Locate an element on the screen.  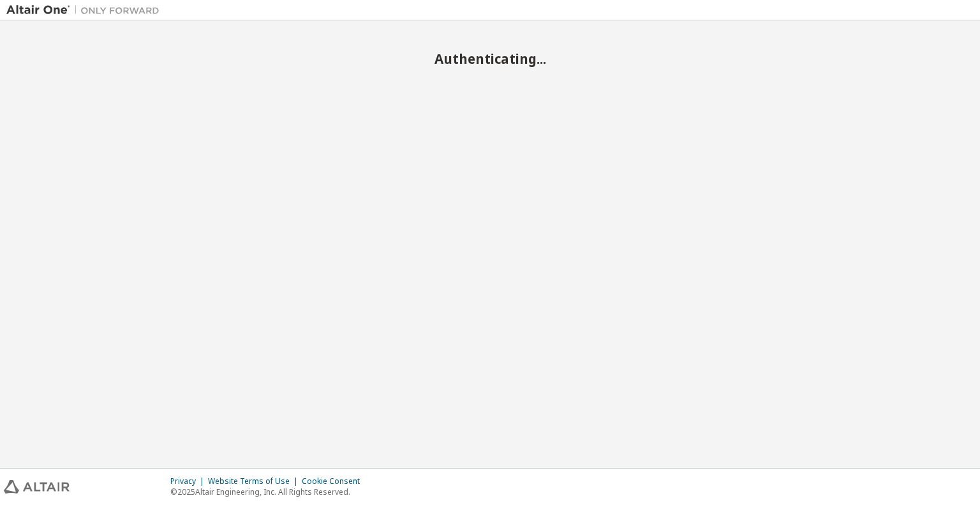
div: Cookie Consent is located at coordinates (335, 482).